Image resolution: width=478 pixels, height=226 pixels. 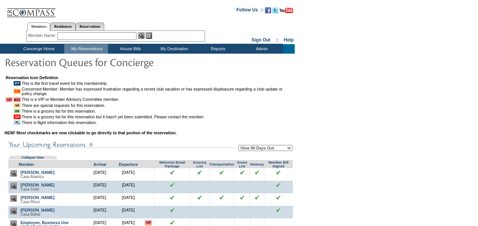 I want to click on img: Become our fan on Facebook, so click(x=268, y=10).